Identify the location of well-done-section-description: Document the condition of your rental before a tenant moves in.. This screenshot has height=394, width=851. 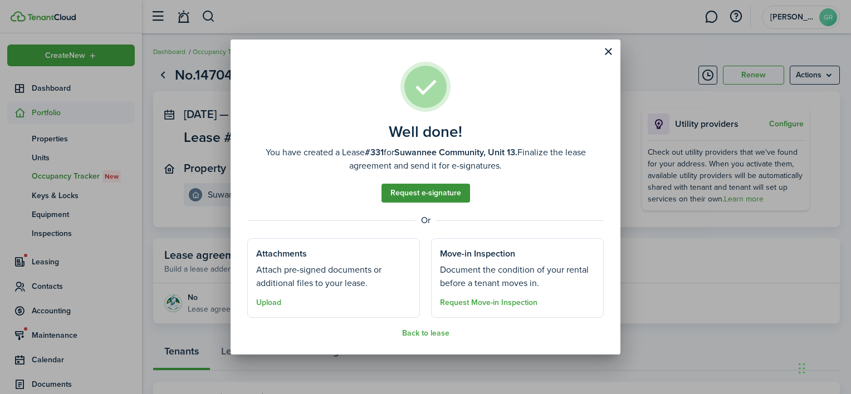
(518, 277).